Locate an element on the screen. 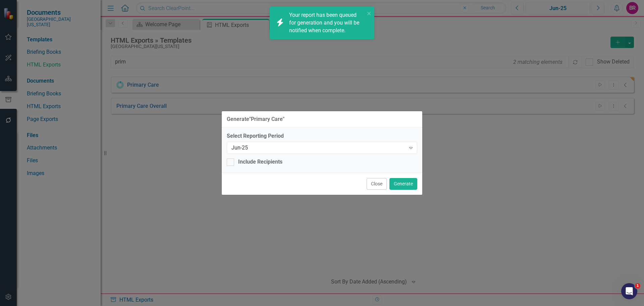  div: Include Recipients is located at coordinates (260, 162).